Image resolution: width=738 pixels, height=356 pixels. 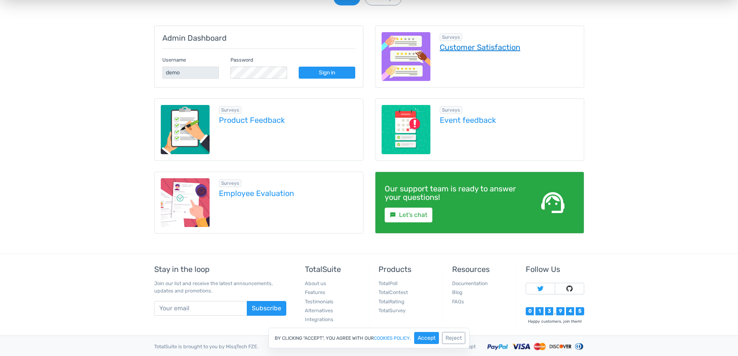 I want to click on img: employee-evaluation.png.webp, so click(x=185, y=203).